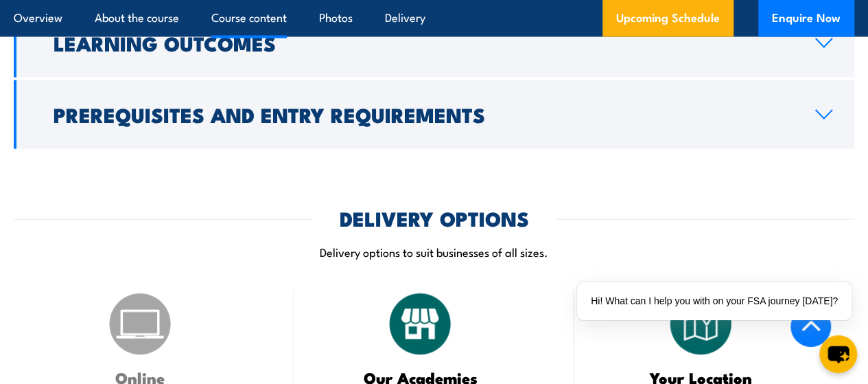 The image size is (868, 384). I want to click on a: Prerequisites and Entry Requirements, so click(434, 114).